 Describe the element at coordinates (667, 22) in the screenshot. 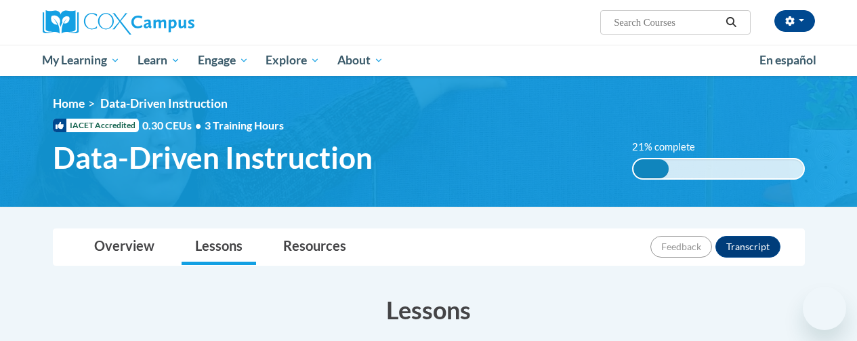

I see `input: Search Courses` at that location.